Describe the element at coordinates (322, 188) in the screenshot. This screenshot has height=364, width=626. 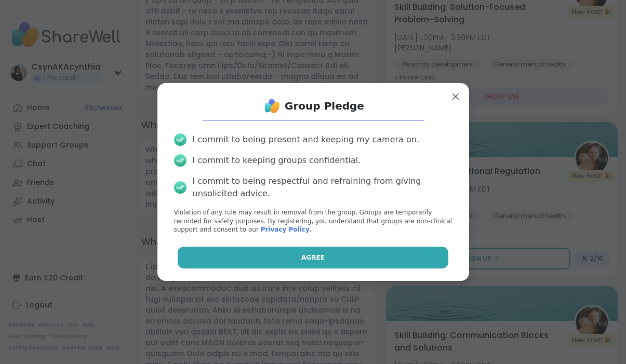
I see `div: I commit to being respectful and refraining from giving unsolicited advice.` at that location.